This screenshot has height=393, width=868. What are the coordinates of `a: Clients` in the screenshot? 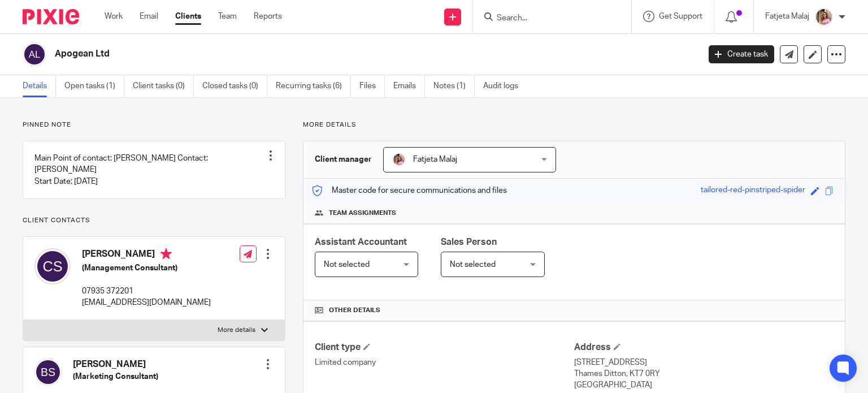 It's located at (188, 17).